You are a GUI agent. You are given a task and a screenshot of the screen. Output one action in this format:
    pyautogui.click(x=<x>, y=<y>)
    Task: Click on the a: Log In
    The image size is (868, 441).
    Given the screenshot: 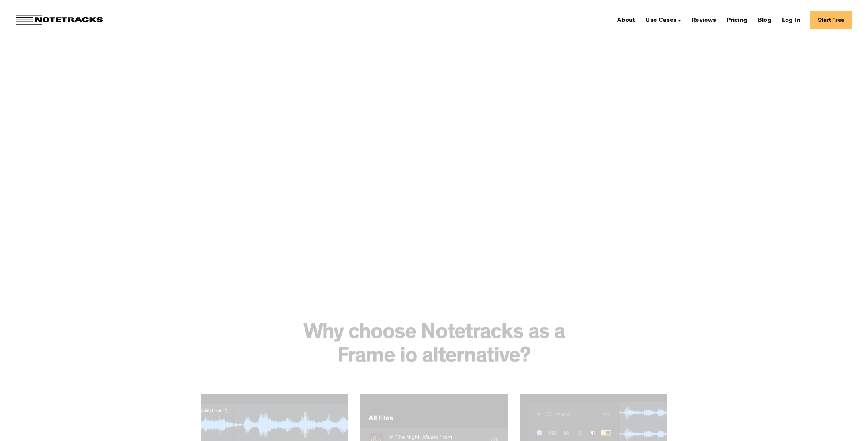 What is the action you would take?
    pyautogui.click(x=791, y=20)
    